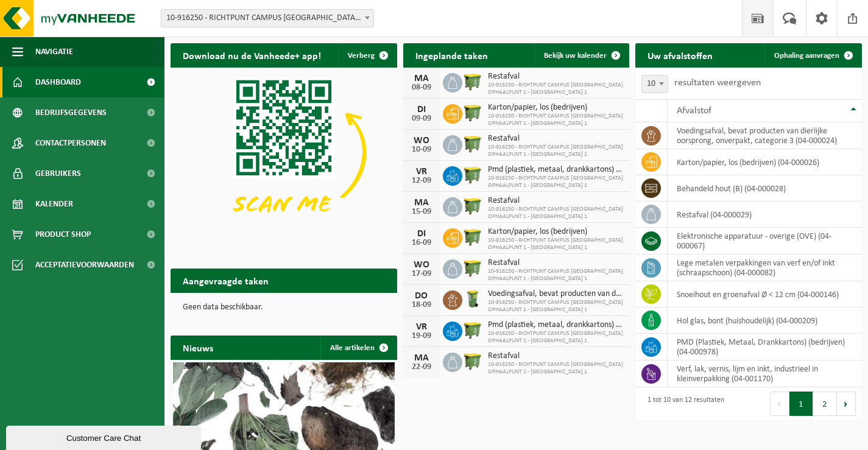 The height and width of the screenshot is (450, 868). Describe the element at coordinates (422, 181) in the screenshot. I see `div: 12-09` at that location.